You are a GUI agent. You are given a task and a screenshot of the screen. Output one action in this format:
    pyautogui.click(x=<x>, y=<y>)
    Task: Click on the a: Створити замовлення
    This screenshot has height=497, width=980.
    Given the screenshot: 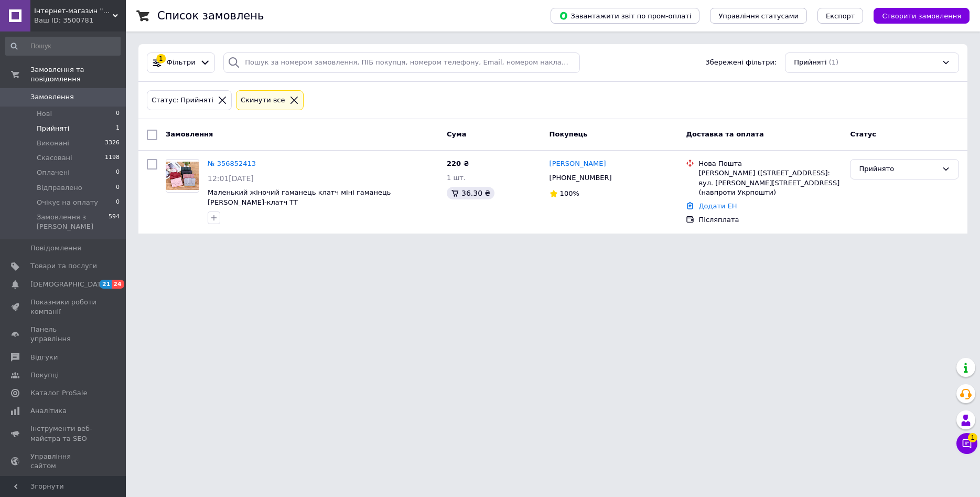 What is the action you would take?
    pyautogui.click(x=916, y=16)
    